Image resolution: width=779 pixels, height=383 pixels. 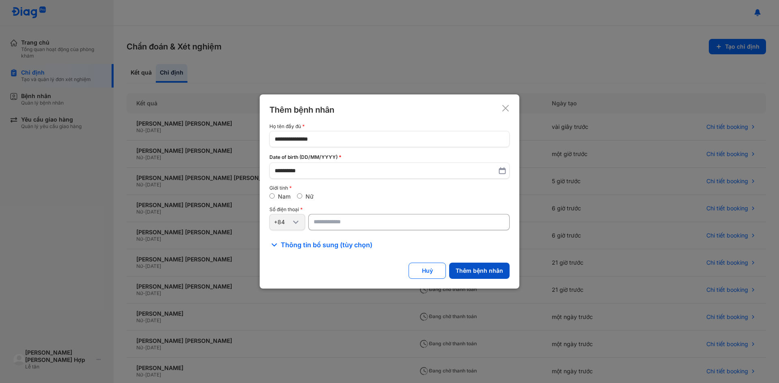 What do you see at coordinates (310, 196) in the screenshot?
I see `label: Nữ` at bounding box center [310, 196].